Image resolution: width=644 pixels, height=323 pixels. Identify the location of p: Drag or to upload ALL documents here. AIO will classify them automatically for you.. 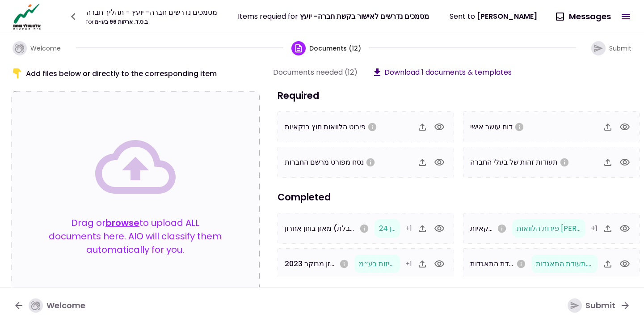
(135, 236).